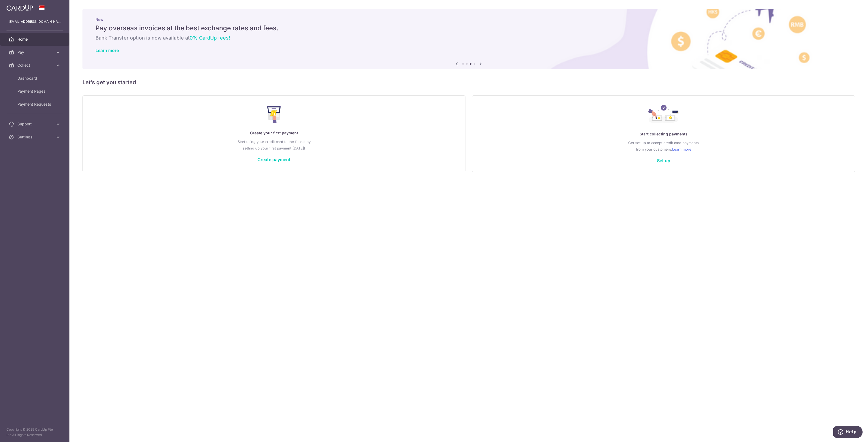  What do you see at coordinates (35, 124) in the screenshot?
I see `span: Support` at bounding box center [35, 124].